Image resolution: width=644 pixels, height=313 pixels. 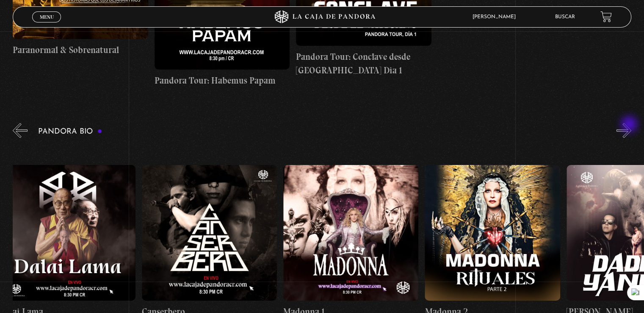 What do you see at coordinates (222, 80) in the screenshot?
I see `h4: Pandora Tour: Habemus Papam` at bounding box center [222, 80].